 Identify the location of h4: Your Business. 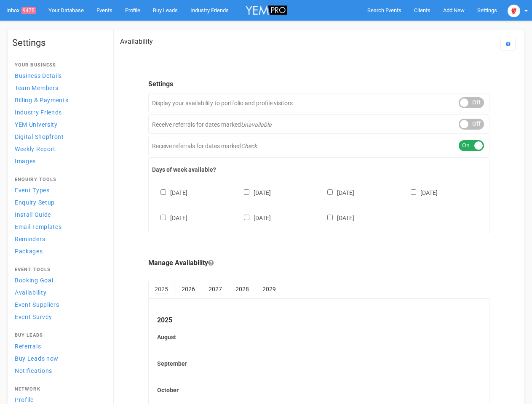
(59, 65).